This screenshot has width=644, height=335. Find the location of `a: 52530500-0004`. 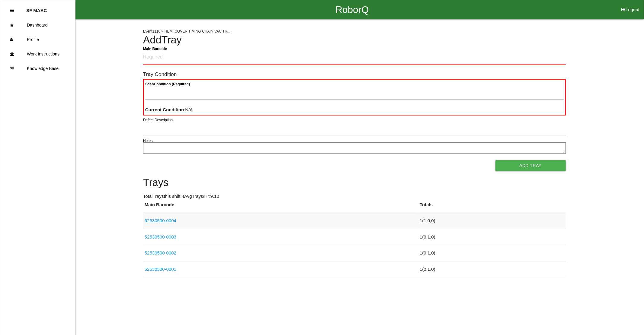

a: 52530500-0004 is located at coordinates (160, 220).